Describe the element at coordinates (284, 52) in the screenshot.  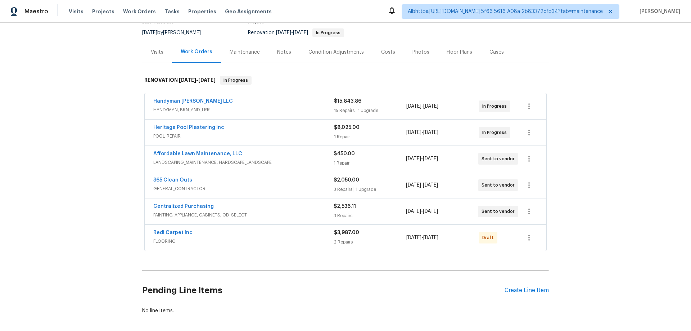
I see `div: Notes` at that location.